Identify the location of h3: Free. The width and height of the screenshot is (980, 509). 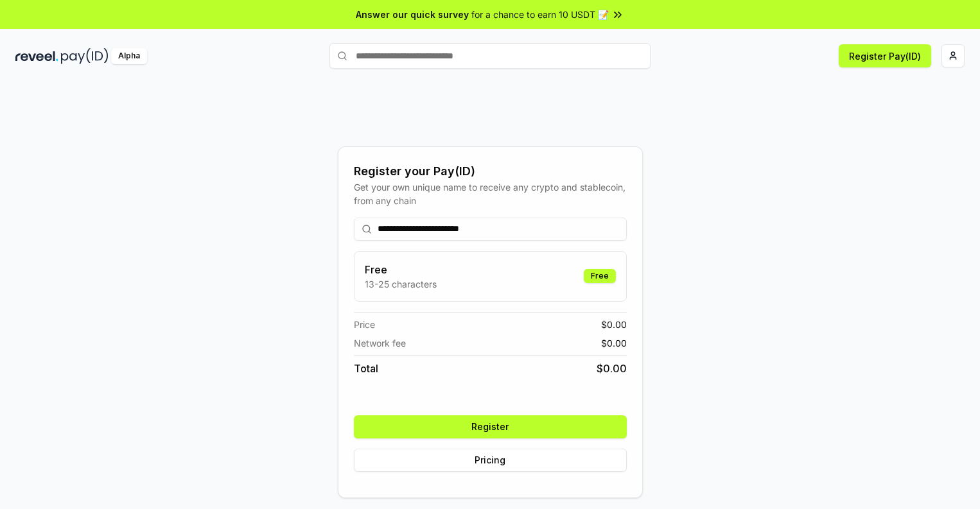
(401, 270).